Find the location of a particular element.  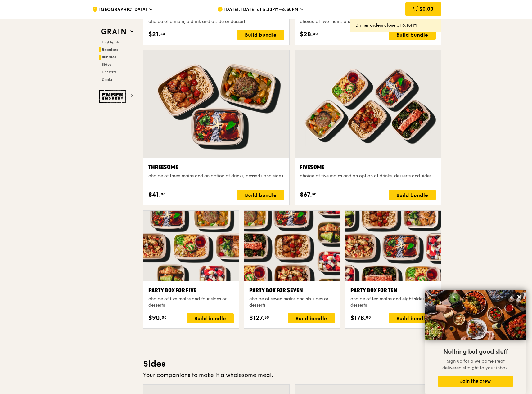

span: $127. is located at coordinates (257, 318).